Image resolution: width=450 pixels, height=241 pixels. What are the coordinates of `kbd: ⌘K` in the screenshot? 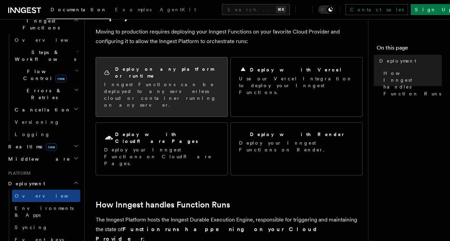 It's located at (281, 10).